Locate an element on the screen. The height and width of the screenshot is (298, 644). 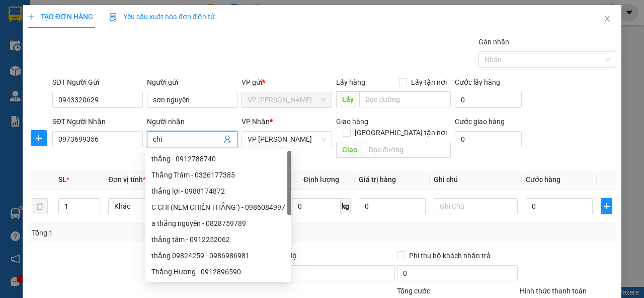
div: thắng - 0912788740 is located at coordinates (218, 159).